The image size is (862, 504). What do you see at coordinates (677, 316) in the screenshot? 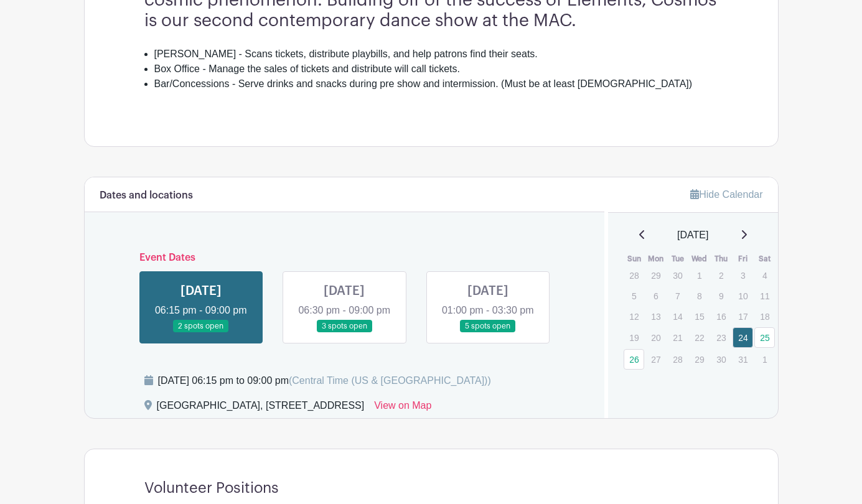
I see `p: 14` at bounding box center [677, 316].